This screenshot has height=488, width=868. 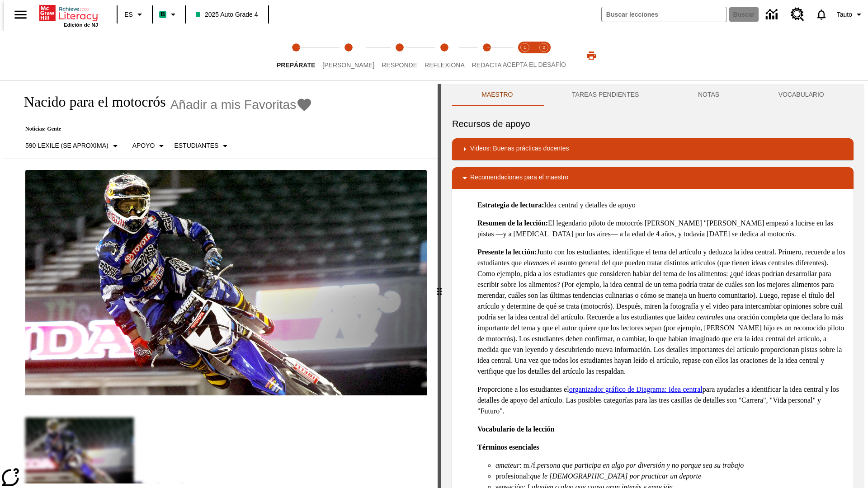 What do you see at coordinates (662, 312) in the screenshot?
I see `p: Junto con los estudiantes, identifique el tema del artículo y deduzca la idea central. Primero, r...` at bounding box center [662, 312].